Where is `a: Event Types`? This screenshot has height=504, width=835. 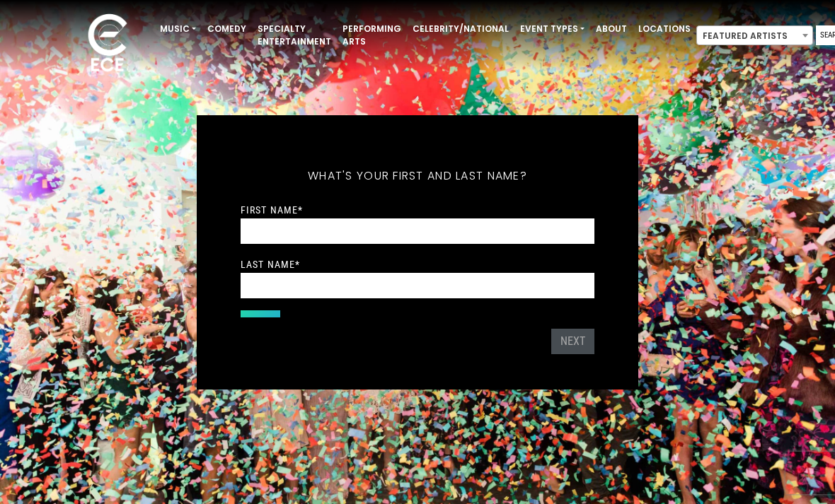
a: Event Types is located at coordinates (552, 29).